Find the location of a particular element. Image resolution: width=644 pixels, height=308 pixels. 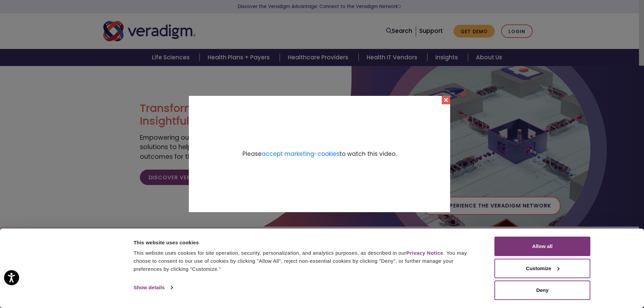

div: This website uses cookies for site operation, security, personalization, and analytics purposes, ... is located at coordinates (306, 261).